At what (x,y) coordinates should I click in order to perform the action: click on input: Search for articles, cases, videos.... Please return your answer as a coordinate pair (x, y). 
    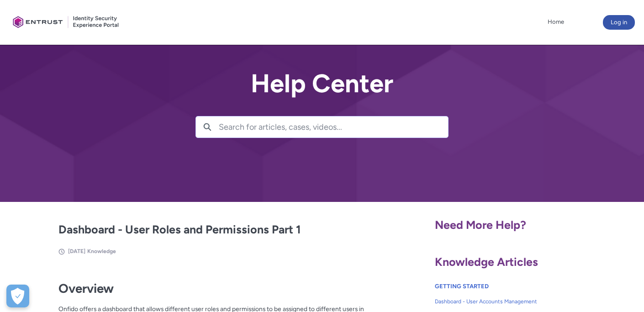
    Looking at the image, I should click on (334, 127).